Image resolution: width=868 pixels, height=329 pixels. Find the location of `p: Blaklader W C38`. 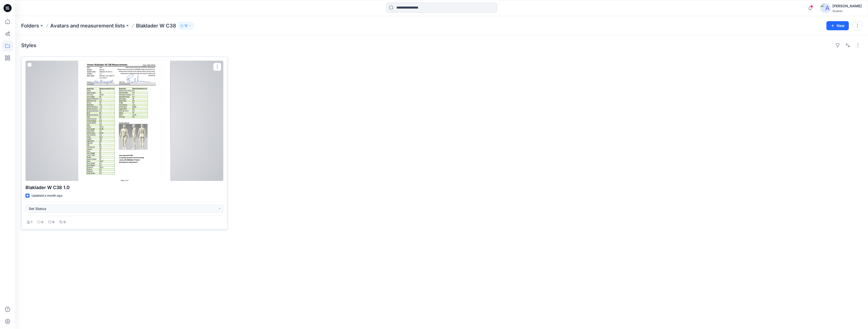

p: Blaklader W C38 is located at coordinates (156, 26).